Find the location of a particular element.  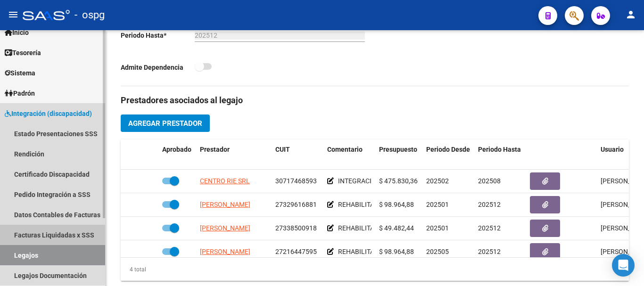

span: Tesorería is located at coordinates (22, 53).